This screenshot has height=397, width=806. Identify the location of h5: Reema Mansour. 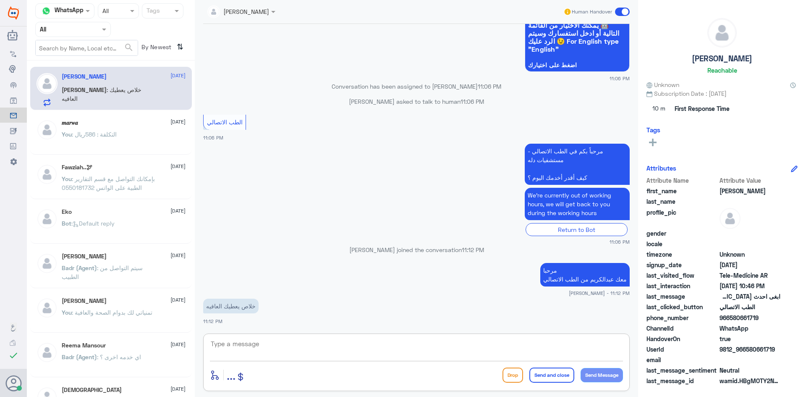
(84, 345).